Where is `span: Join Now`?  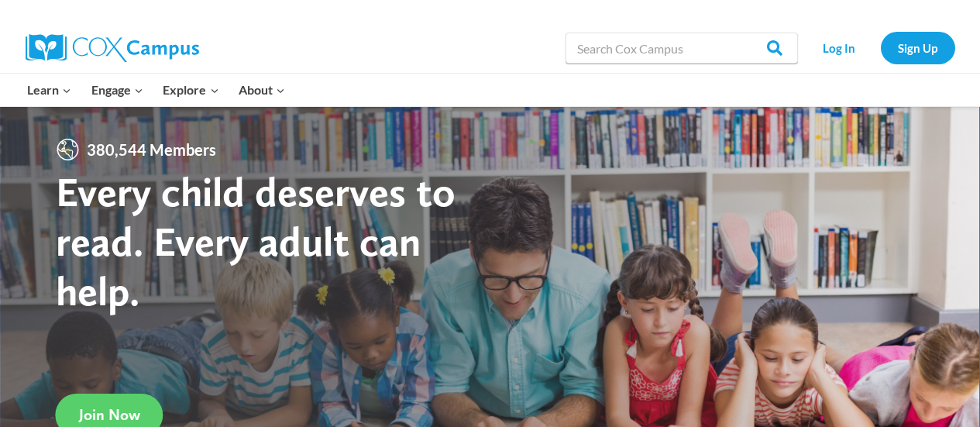 span: Join Now is located at coordinates (110, 415).